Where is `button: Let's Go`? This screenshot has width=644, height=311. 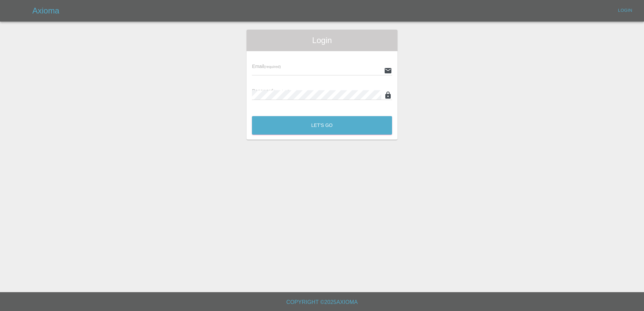 button: Let's Go is located at coordinates (322, 125).